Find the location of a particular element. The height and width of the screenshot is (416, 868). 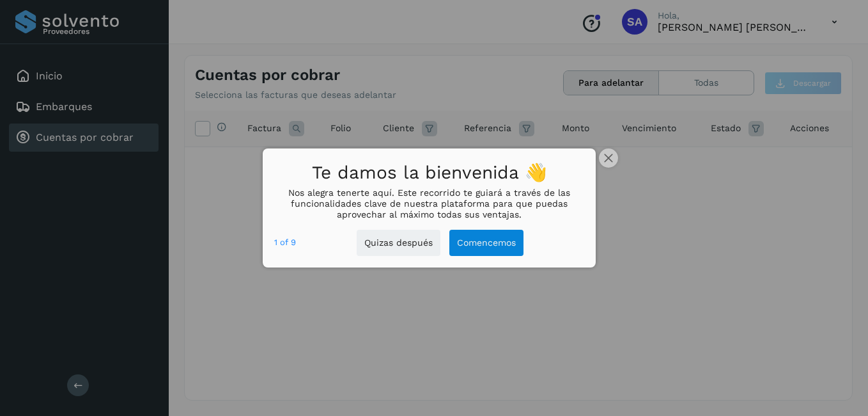

button: Comencemos is located at coordinates (487, 242).